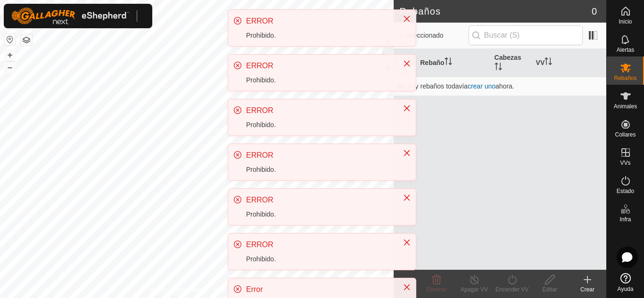 Image resolution: width=644 pixels, height=298 pixels. What do you see at coordinates (499, 86) in the screenshot?
I see `td: No hay rebaños todavía ahora.` at bounding box center [499, 86].